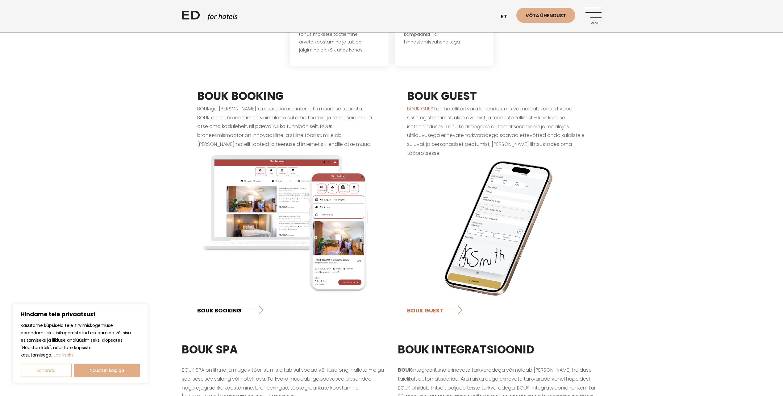  Describe the element at coordinates (405, 370) in the screenshot. I see `strong: BOUK` at that location.